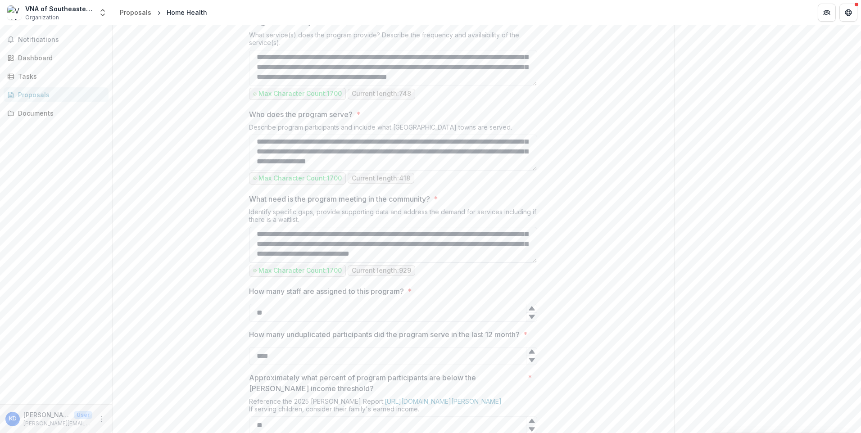 Image resolution: width=861 pixels, height=433 pixels. Describe the element at coordinates (164, 12) in the screenshot. I see `nav: breadcrumb` at that location.